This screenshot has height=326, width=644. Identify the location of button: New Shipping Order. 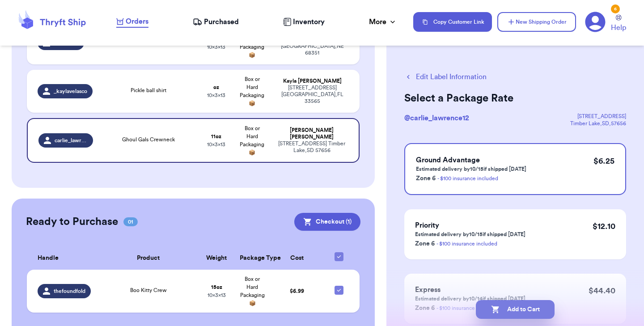
(537, 22).